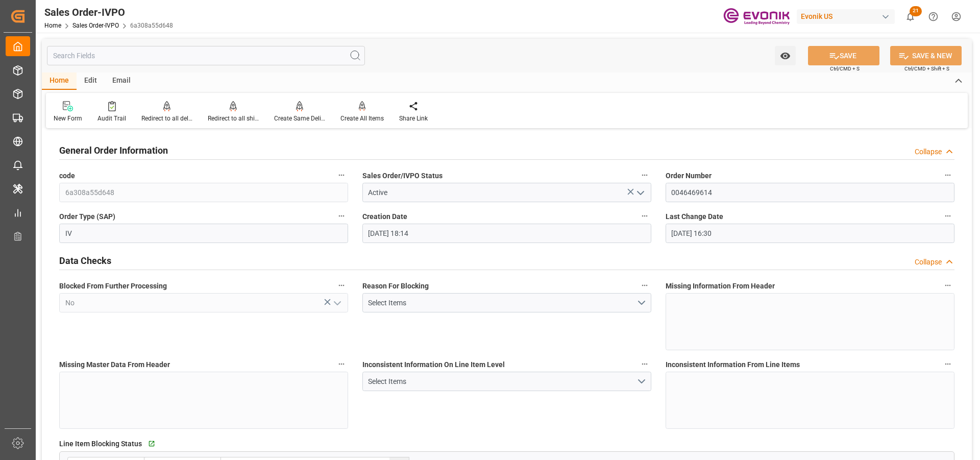 This screenshot has width=980, height=460. What do you see at coordinates (689, 175) in the screenshot?
I see `span: Order Number` at bounding box center [689, 175].